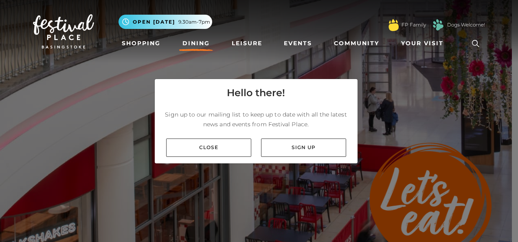  What do you see at coordinates (208, 147) in the screenshot?
I see `a: Close` at bounding box center [208, 147].